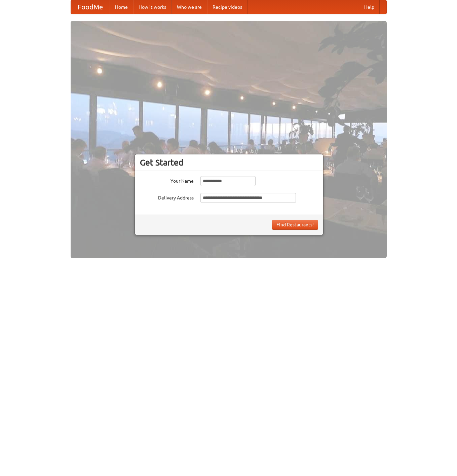  I want to click on a: How it works, so click(152, 7).